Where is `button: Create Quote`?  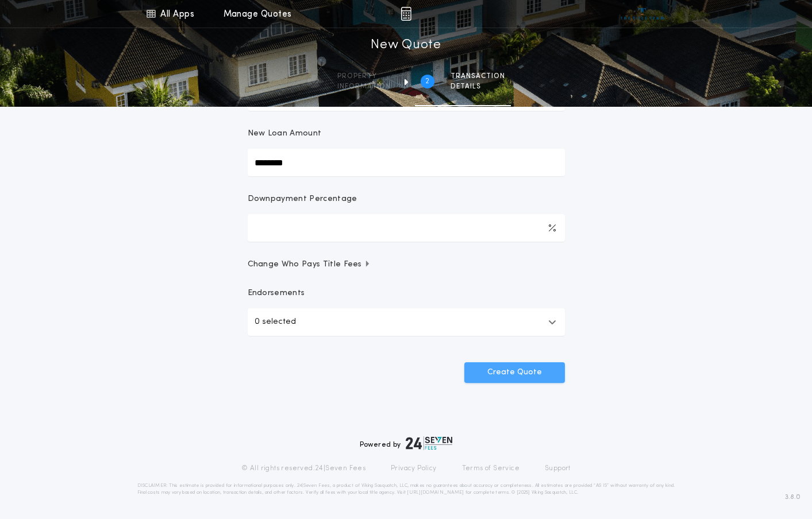
button: Create Quote is located at coordinates (514, 373).